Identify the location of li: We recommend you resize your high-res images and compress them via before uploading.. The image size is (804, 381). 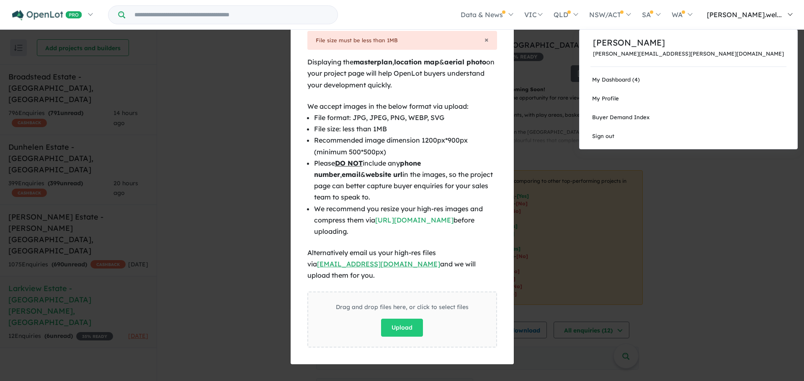
(405, 221).